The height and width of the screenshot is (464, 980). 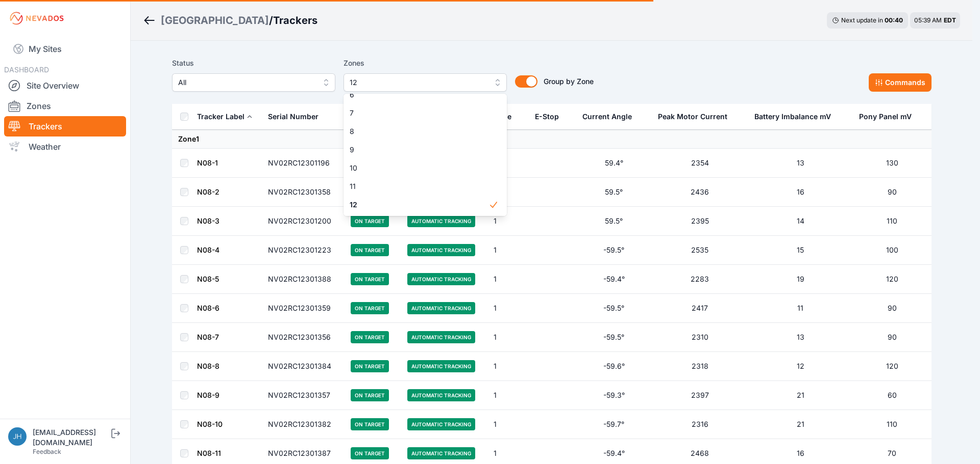 I want to click on span: 10, so click(x=419, y=168).